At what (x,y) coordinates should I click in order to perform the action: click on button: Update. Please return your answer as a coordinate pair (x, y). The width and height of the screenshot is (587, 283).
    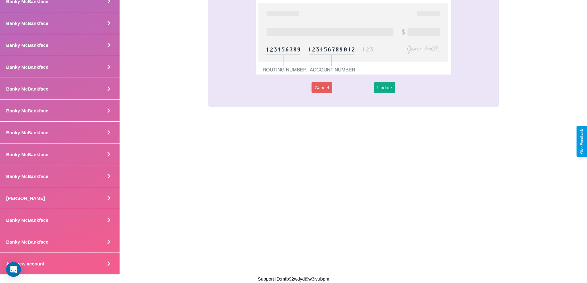
    Looking at the image, I should click on (385, 88).